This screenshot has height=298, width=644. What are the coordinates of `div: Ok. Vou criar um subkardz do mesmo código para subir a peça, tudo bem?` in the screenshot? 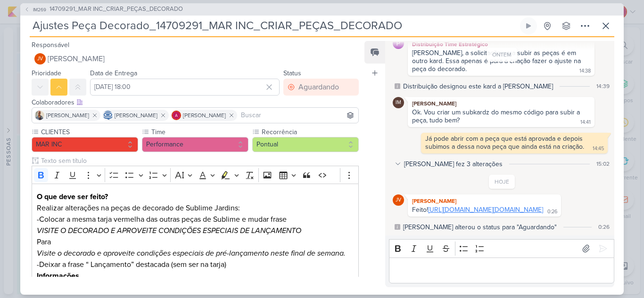 It's located at (497, 116).